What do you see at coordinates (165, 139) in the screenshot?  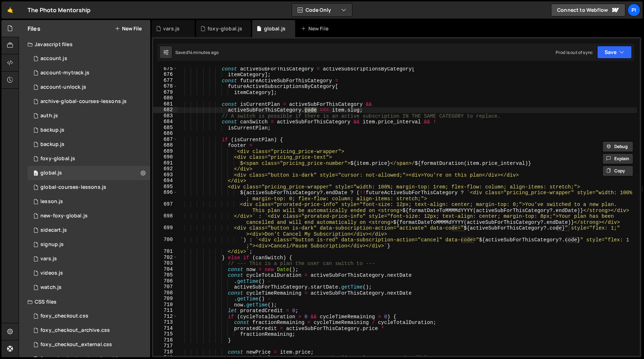 I see `div: 687` at bounding box center [165, 139].